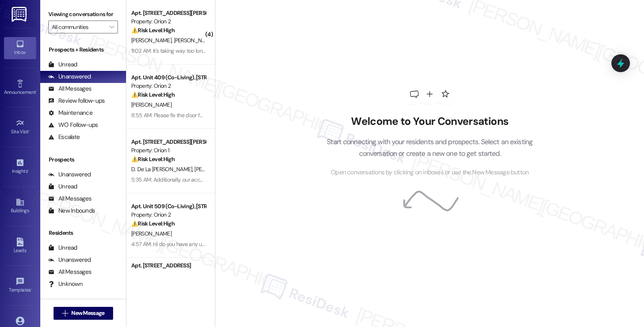 The height and width of the screenshot is (327, 644). I want to click on span: New Message, so click(88, 313).